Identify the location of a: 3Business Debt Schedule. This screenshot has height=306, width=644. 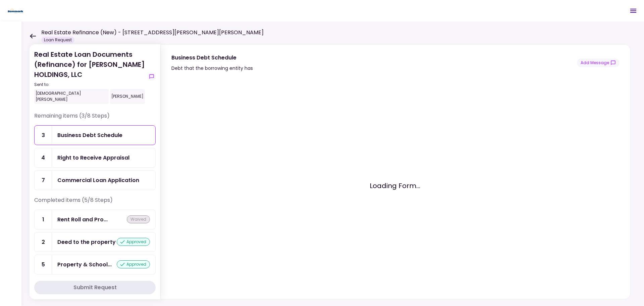
(95, 135).